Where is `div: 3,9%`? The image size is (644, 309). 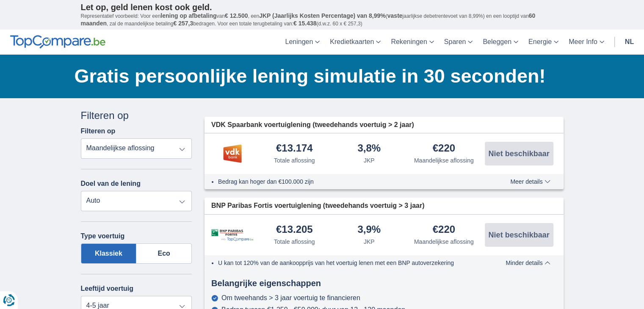
div: 3,9% is located at coordinates (369, 230).